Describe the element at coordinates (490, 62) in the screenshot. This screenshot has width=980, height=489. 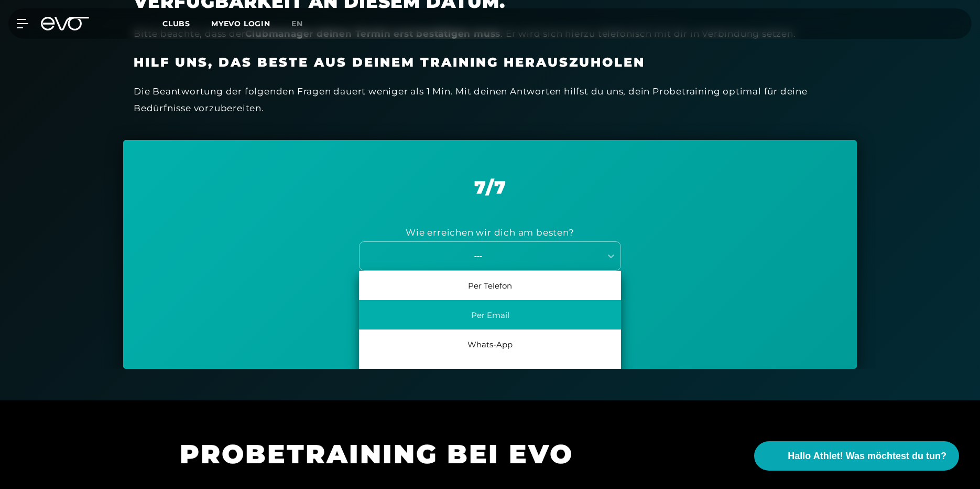
I see `h3: Hilf uns, das beste aus deinem Training herauszuholen` at that location.